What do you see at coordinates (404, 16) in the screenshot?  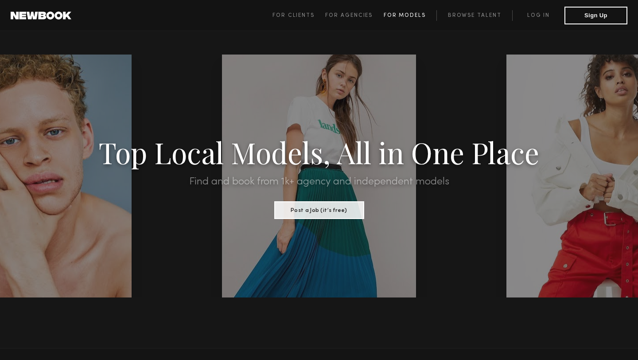 I see `span: For Models` at bounding box center [404, 16].